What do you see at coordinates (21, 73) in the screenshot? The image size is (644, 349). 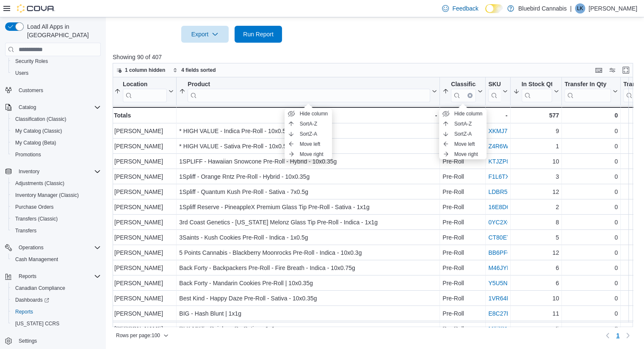 I see `a: Users` at bounding box center [21, 73].